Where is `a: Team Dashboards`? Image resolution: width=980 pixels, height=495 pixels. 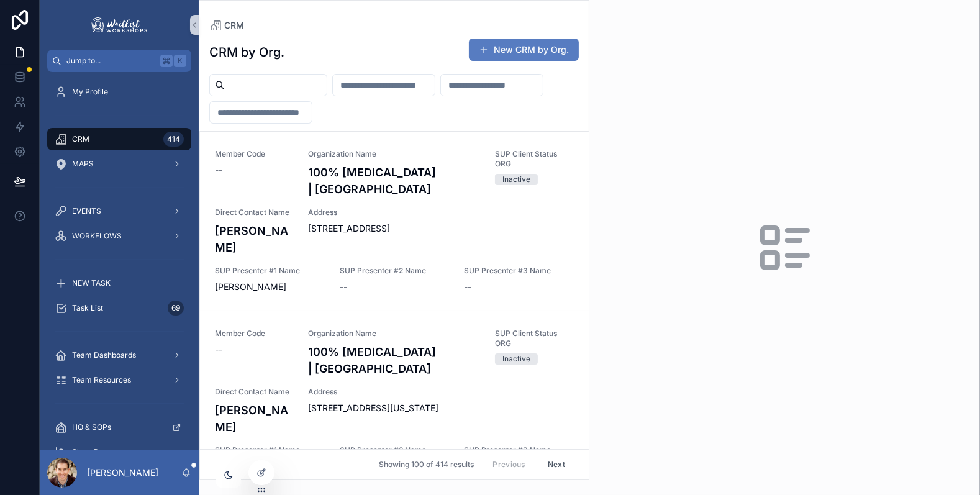
a: Team Dashboards is located at coordinates (119, 355).